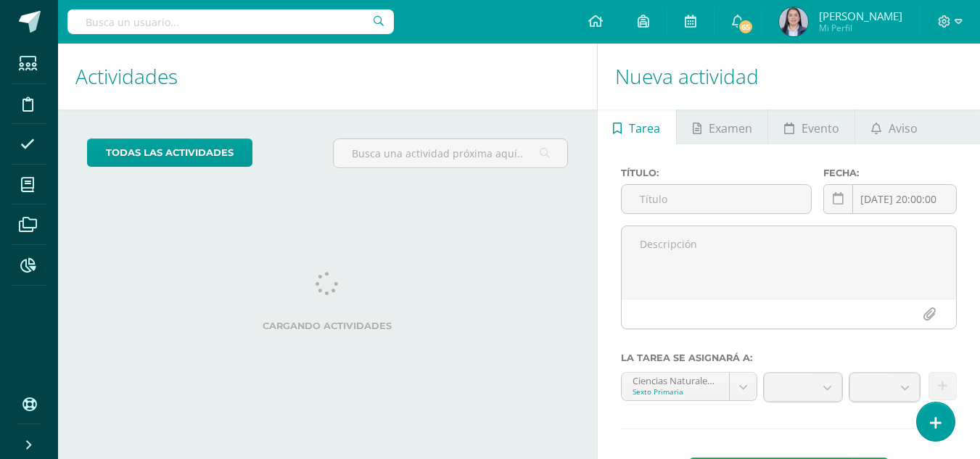 The width and height of the screenshot is (980, 459). Describe the element at coordinates (716, 199) in the screenshot. I see `input: Título` at that location.